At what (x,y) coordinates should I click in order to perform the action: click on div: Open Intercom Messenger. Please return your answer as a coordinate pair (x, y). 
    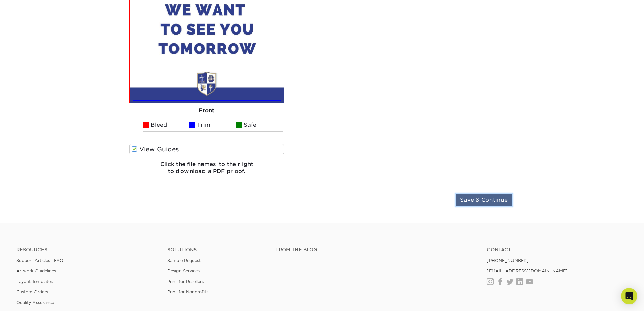
    Looking at the image, I should click on (629, 296).